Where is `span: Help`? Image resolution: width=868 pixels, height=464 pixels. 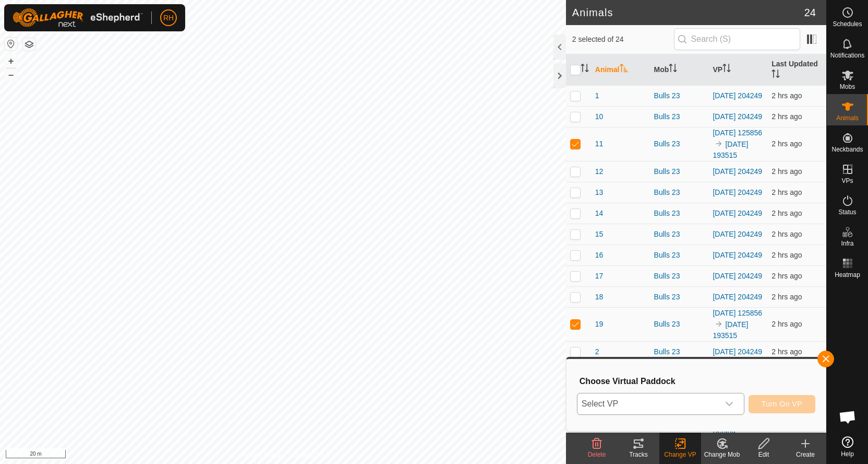 span: Help is located at coordinates (847, 454).